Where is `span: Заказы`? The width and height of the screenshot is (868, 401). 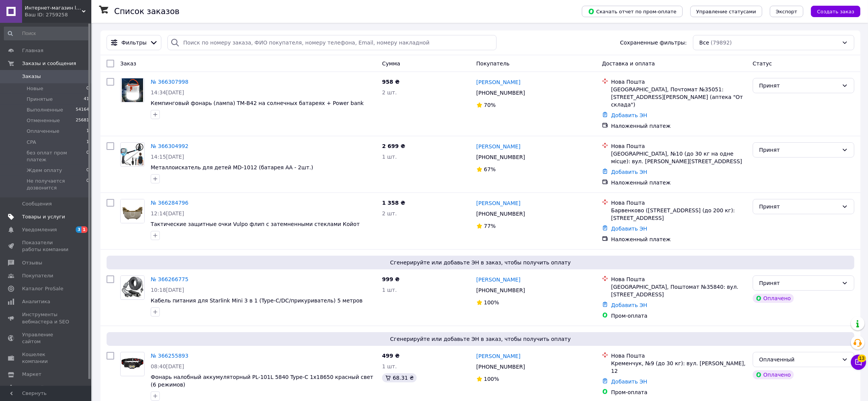
span: Заказы is located at coordinates (31, 76).